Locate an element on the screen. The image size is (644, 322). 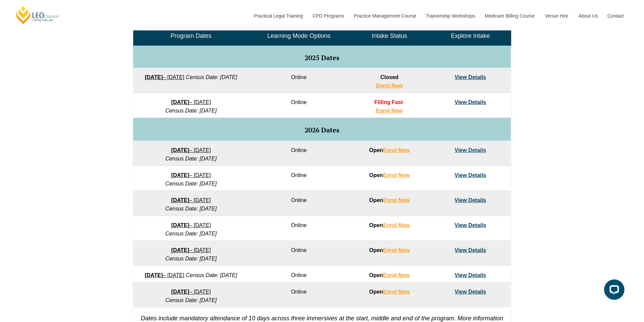
span: Filling Fast is located at coordinates (389, 102).